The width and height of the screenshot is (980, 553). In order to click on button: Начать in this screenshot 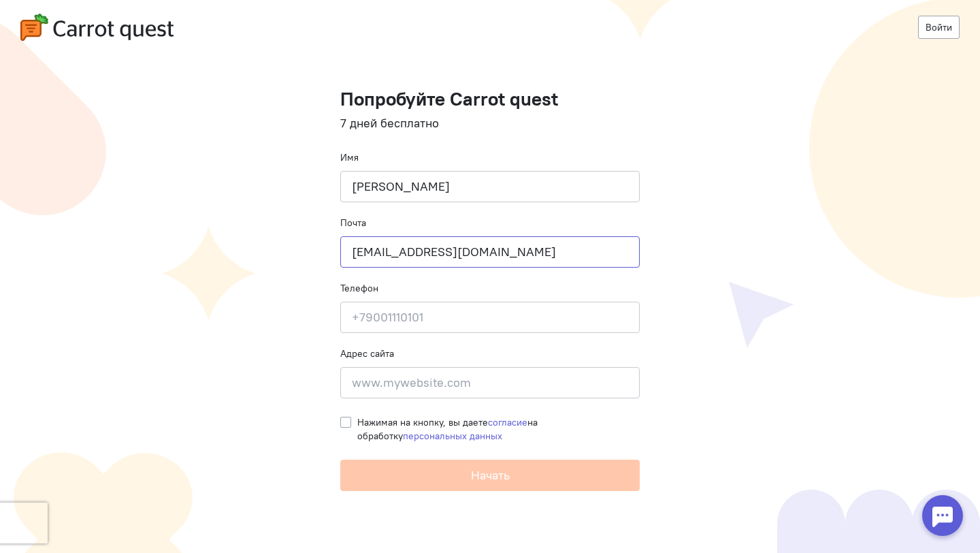, I will do `click(490, 475)`.